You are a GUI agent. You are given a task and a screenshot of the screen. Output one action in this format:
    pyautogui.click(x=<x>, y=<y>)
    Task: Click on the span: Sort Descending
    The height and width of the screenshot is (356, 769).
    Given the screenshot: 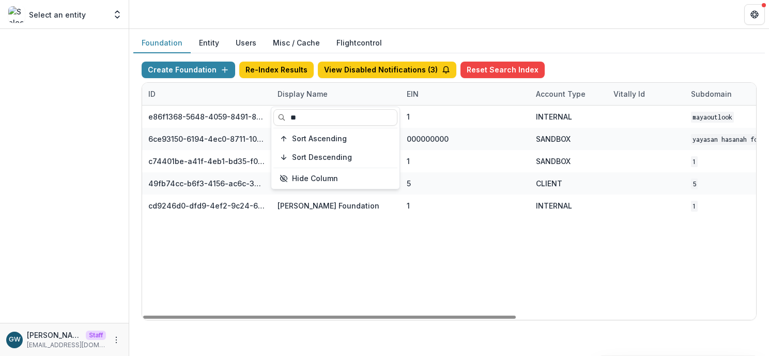 What is the action you would take?
    pyautogui.click(x=322, y=157)
    